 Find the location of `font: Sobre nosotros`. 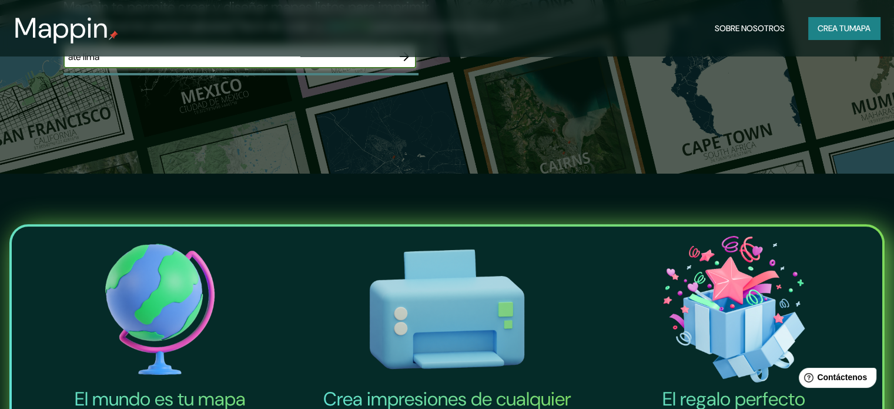

font: Sobre nosotros is located at coordinates (750, 28).